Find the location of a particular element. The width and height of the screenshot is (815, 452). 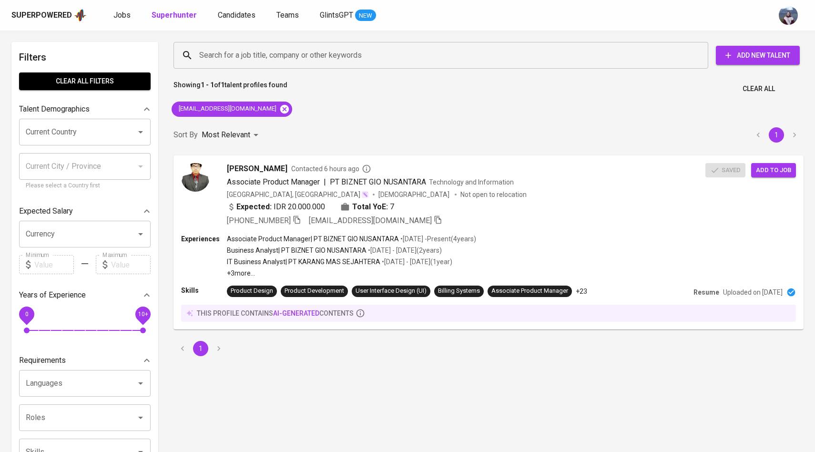

div: Years of Experience is located at coordinates (85, 295).